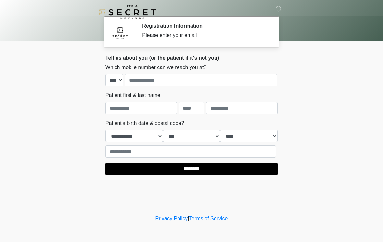 This screenshot has width=383, height=242. Describe the element at coordinates (133, 95) in the screenshot. I see `label: Patient first & last name:` at that location.